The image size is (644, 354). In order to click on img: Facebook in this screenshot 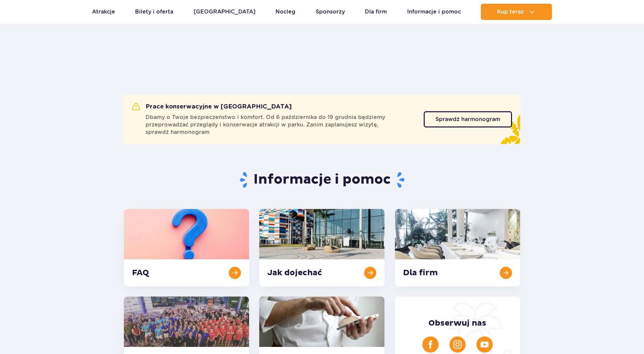, I will do `click(431, 345)`.